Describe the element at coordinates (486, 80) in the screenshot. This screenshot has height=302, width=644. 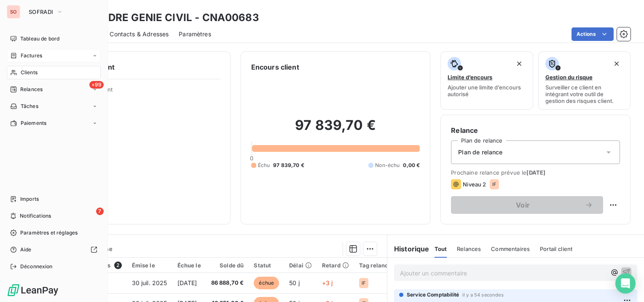
I see `button: Limite d’encoursAjouter une limite d’encours autorisé` at that location.